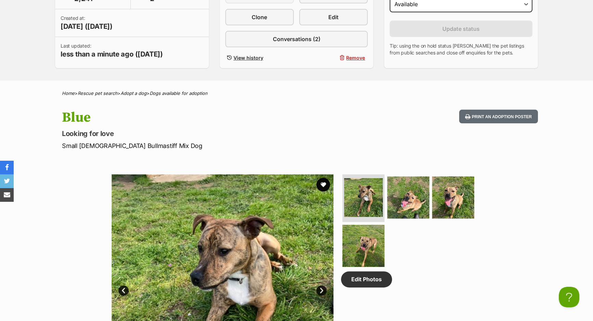 The image size is (593, 321). What do you see at coordinates (333, 17) in the screenshot?
I see `span: Edit` at bounding box center [333, 17].